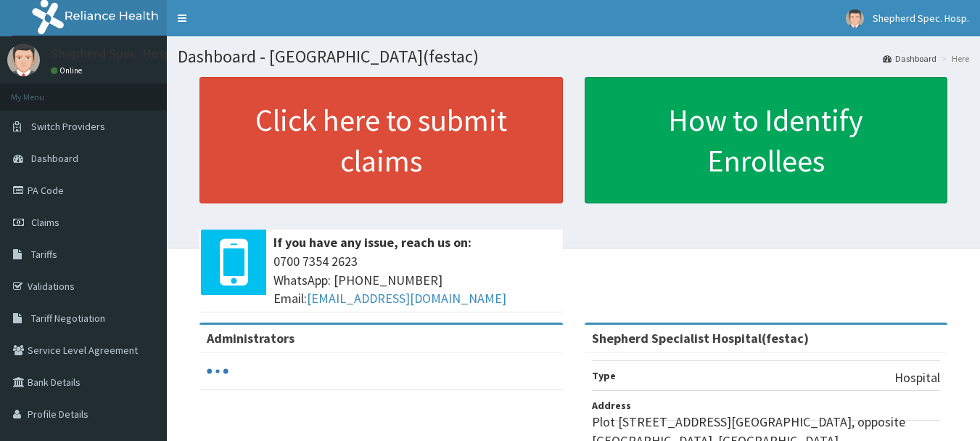 Image resolution: width=980 pixels, height=441 pixels. Describe the element at coordinates (921, 18) in the screenshot. I see `span: Shepherd Spec. Hosp.` at that location.